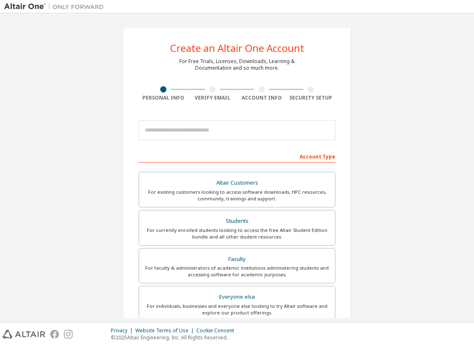  I want to click on div: For existing customers looking to access software downloads, HPC resources, community, trainings ..., so click(237, 195).